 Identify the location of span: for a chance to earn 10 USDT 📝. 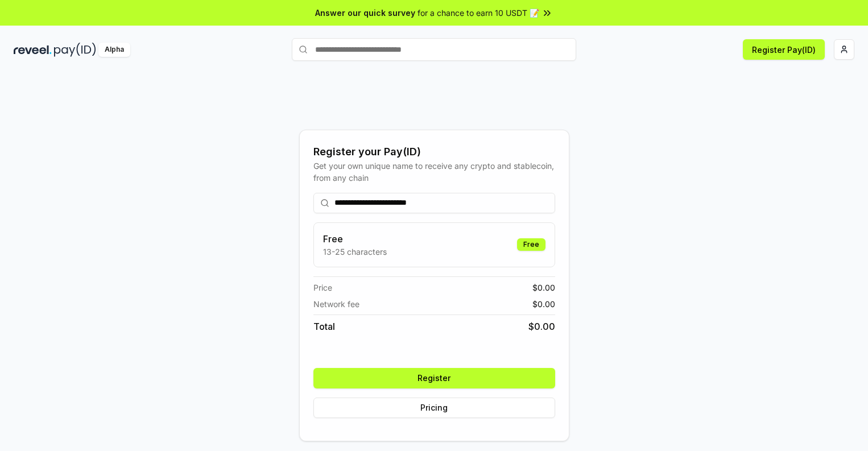
(479, 13).